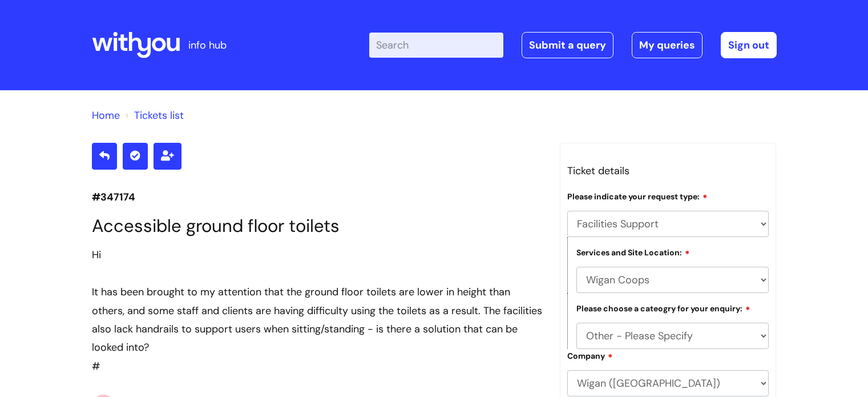 Image resolution: width=868 pixels, height=397 pixels. What do you see at coordinates (159, 115) in the screenshot?
I see `a: Tickets list` at bounding box center [159, 115].